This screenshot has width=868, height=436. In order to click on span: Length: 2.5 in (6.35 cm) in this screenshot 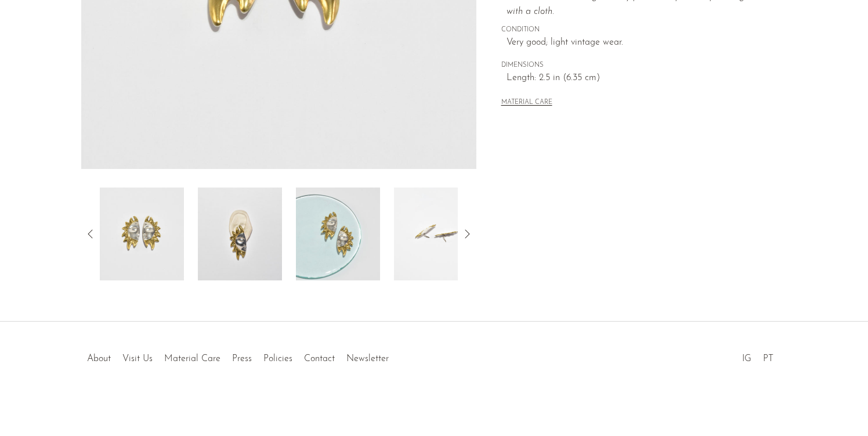, I will do `click(634, 79)`.